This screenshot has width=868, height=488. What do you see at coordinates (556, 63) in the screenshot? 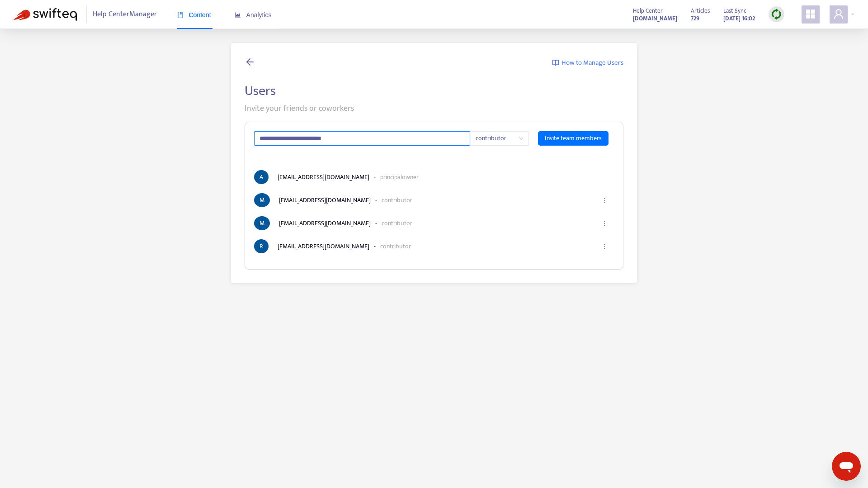
I see `img: image-link` at bounding box center [556, 63].